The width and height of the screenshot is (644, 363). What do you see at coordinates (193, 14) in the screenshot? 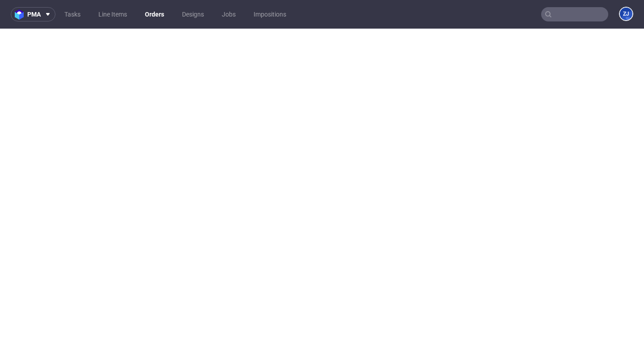
I see `a: Designs` at bounding box center [193, 14].